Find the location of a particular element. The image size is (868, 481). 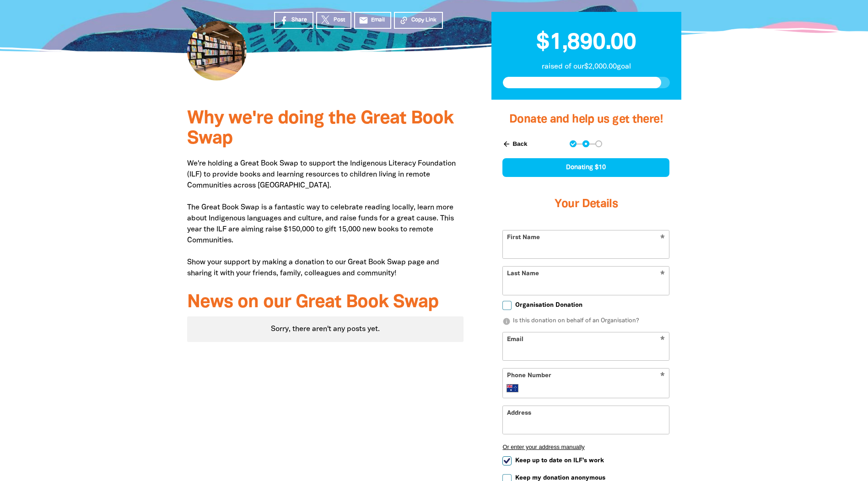

p: Is this donation on behalf of an Organisation? is located at coordinates (586, 321).